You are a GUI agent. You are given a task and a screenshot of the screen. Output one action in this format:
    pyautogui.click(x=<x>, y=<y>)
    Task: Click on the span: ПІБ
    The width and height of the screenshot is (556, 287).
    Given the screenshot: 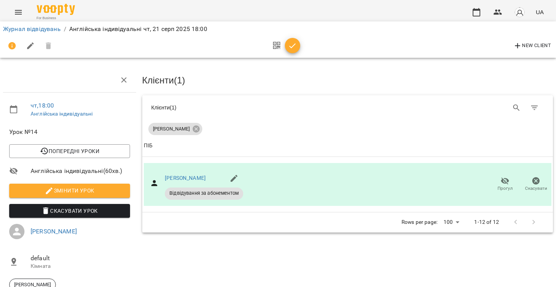 What is the action you would take?
    pyautogui.click(x=348, y=146)
    